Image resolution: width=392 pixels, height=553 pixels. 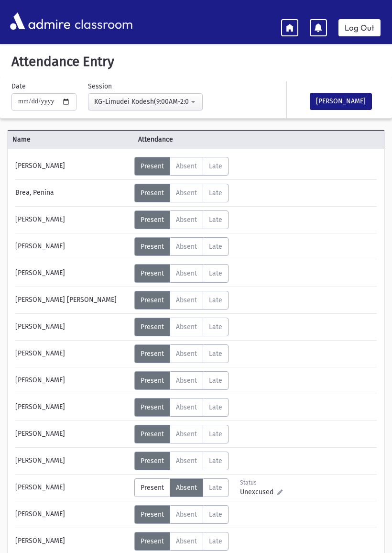 What do you see at coordinates (103, 21) in the screenshot?
I see `span: classroom` at bounding box center [103, 21].